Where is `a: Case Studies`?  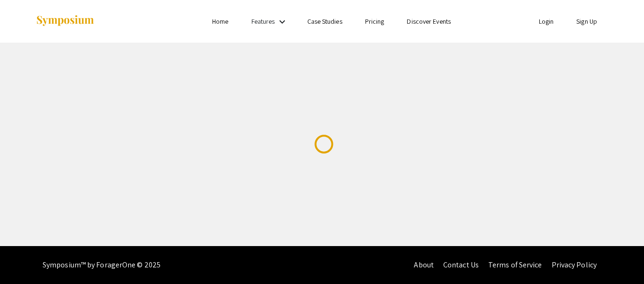
a: Case Studies is located at coordinates (325, 22).